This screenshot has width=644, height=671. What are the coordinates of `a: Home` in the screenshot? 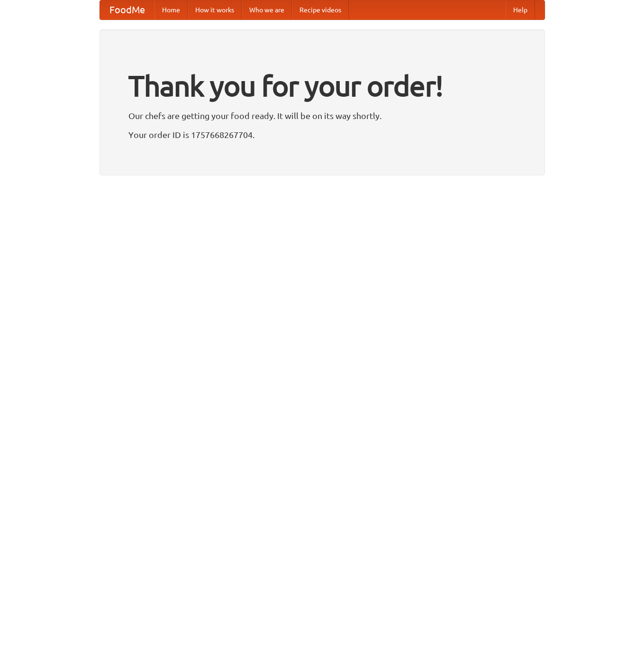 It's located at (171, 10).